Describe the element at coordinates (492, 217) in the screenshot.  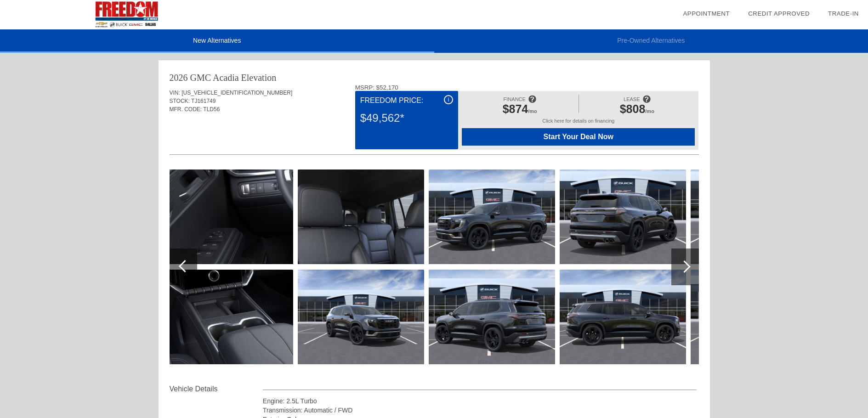
I see `img: 26.jpg` at that location.